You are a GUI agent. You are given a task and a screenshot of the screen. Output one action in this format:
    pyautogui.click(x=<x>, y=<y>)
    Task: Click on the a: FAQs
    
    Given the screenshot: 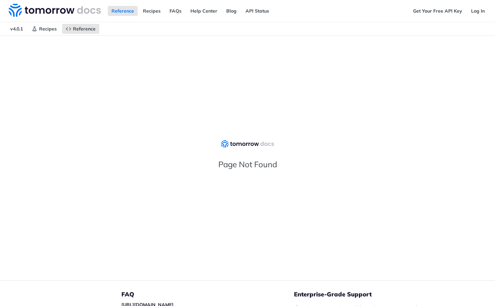 What is the action you would take?
    pyautogui.click(x=175, y=11)
    